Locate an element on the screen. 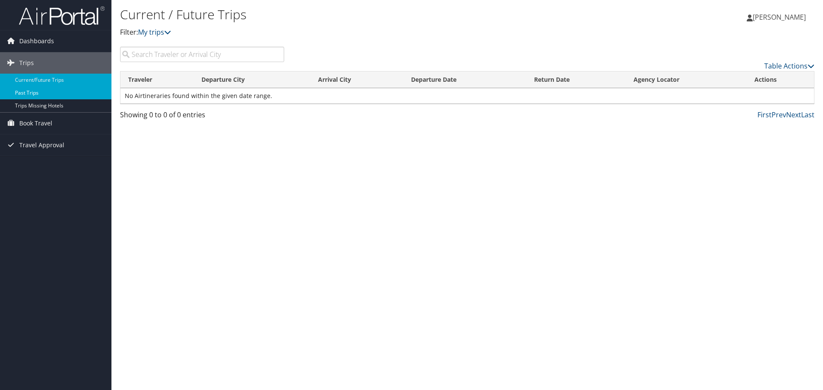  a: Last is located at coordinates (807, 115).